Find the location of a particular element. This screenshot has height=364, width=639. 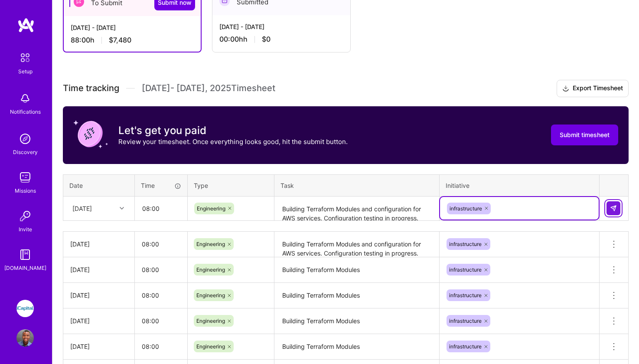

div: Time is located at coordinates (161, 185).